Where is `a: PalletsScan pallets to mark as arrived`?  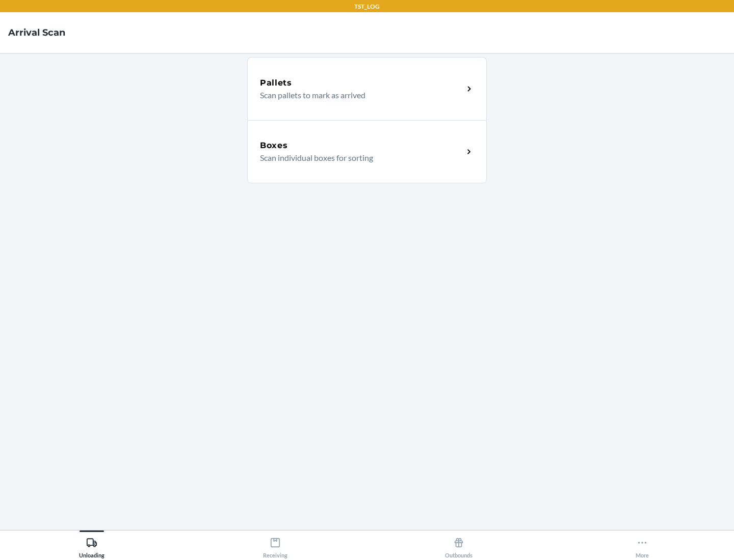 a: PalletsScan pallets to mark as arrived is located at coordinates (367, 89).